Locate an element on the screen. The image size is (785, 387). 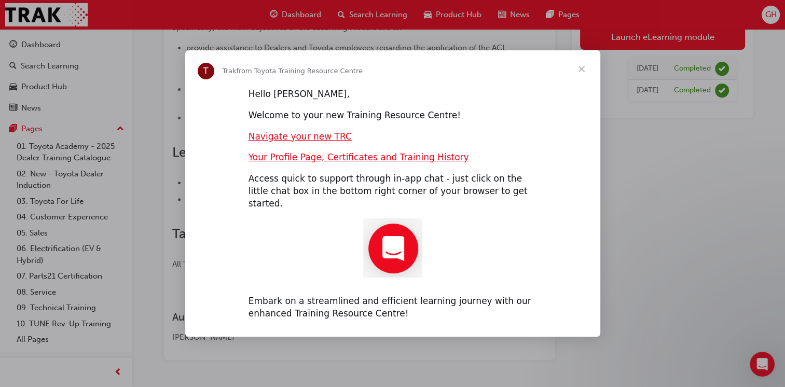
a: Navigate your new TRC is located at coordinates (300, 136).